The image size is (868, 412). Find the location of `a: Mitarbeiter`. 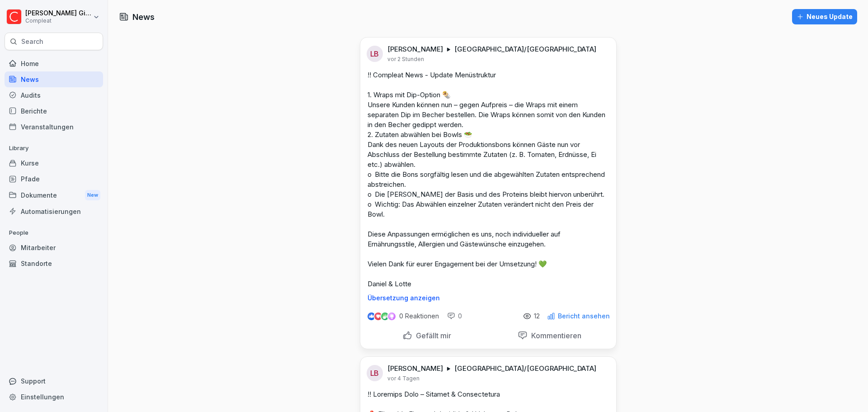

a: Mitarbeiter is located at coordinates (54, 247).